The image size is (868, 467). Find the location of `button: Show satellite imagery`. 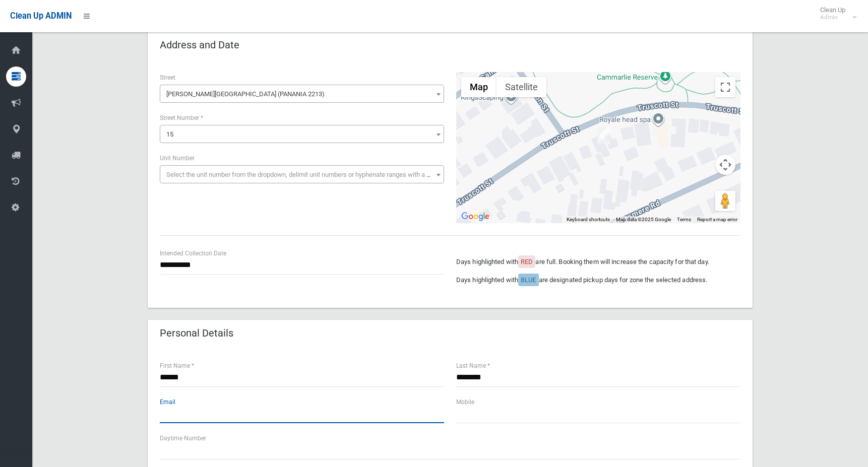

button: Show satellite imagery is located at coordinates (521, 87).